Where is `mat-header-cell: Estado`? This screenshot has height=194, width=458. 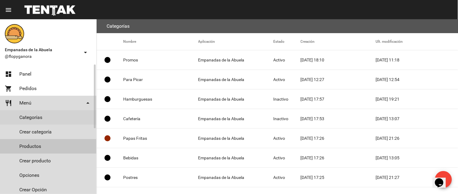 mat-header-cell: Estado is located at coordinates (287, 42).